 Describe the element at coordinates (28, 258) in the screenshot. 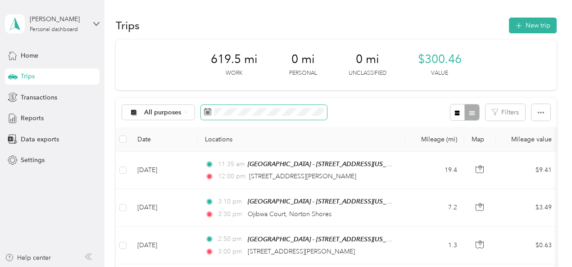

I see `button: Help center` at that location.